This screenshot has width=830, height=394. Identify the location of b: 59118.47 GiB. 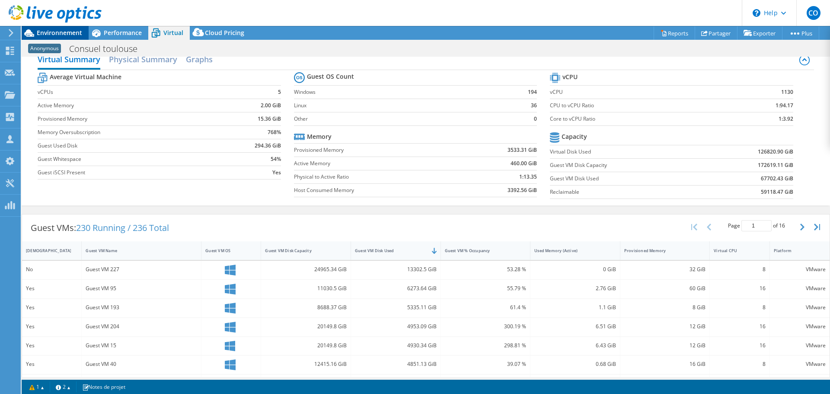
(777, 192).